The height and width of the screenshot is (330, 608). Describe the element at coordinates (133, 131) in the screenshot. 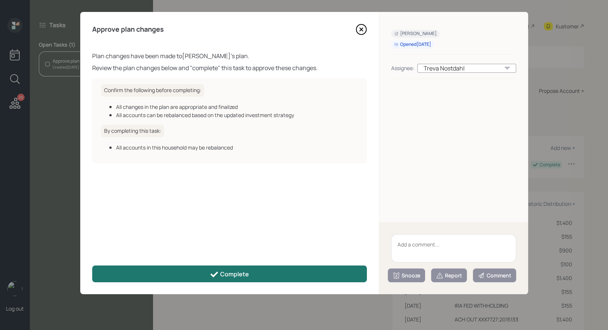

I see `h6: By completing this task:` at that location.